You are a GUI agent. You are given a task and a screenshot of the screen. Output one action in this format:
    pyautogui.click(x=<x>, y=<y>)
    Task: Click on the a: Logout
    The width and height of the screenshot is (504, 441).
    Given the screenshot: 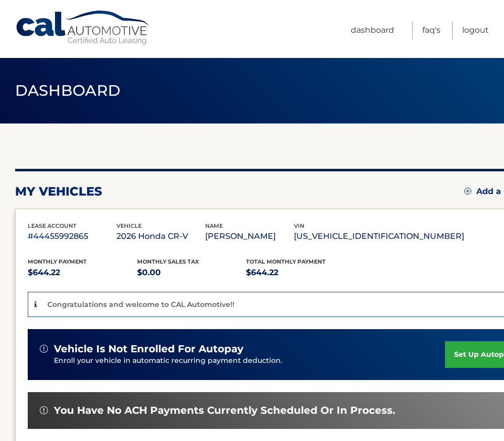 What is the action you would take?
    pyautogui.click(x=476, y=30)
    